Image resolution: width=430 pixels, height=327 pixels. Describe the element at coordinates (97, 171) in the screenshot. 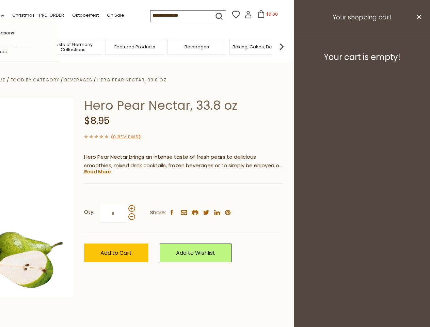

I see `a: Read More` at that location.